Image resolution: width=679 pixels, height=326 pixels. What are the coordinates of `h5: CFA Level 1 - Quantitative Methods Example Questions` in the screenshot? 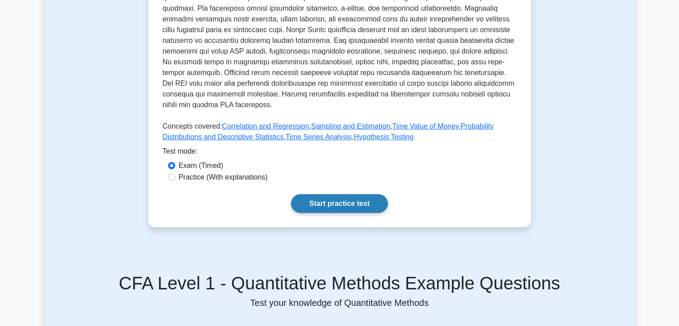 It's located at (340, 283).